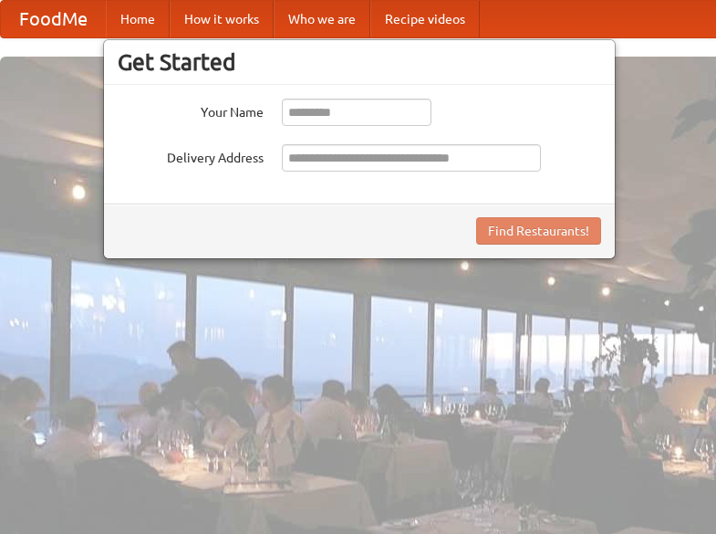 The image size is (716, 534). What do you see at coordinates (53, 19) in the screenshot?
I see `a: FoodMe` at bounding box center [53, 19].